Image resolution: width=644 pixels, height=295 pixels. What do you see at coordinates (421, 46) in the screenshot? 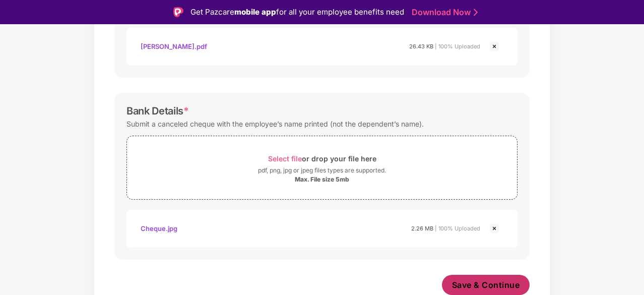
I see `span: 26.43 KB` at bounding box center [421, 46].